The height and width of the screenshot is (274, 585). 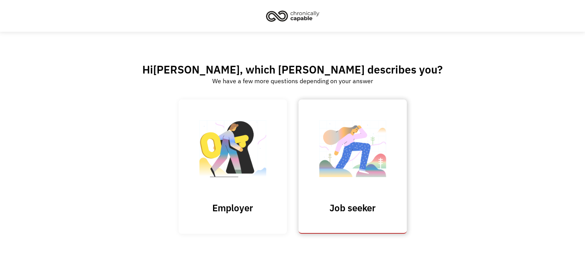 What do you see at coordinates (352, 208) in the screenshot?
I see `h3: Job seeker` at bounding box center [352, 208].